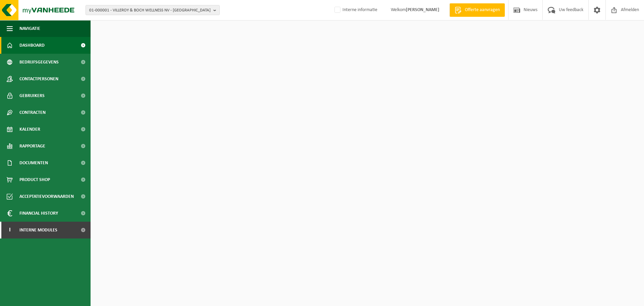 The image size is (644, 306). I want to click on span: Contracten, so click(32, 113).